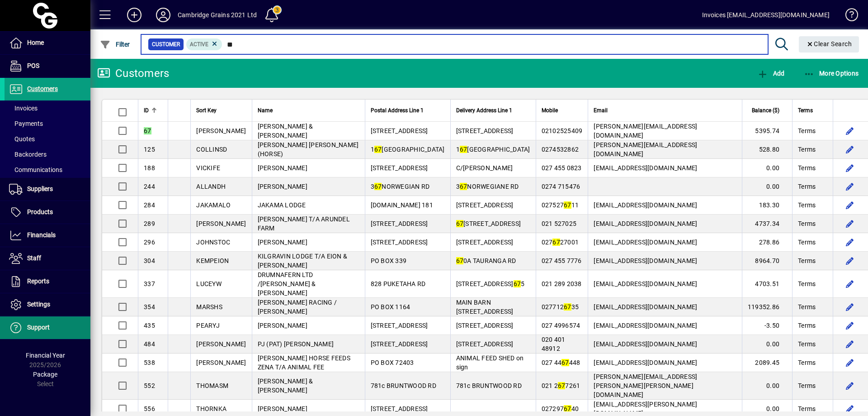  I want to click on span: Suppliers, so click(40, 188).